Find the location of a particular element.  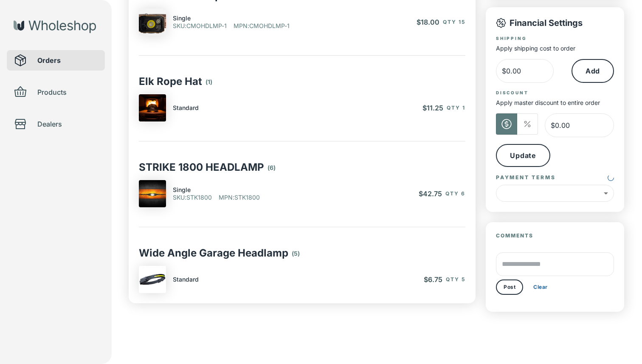

p: Elk Rope Hat is located at coordinates (170, 81).